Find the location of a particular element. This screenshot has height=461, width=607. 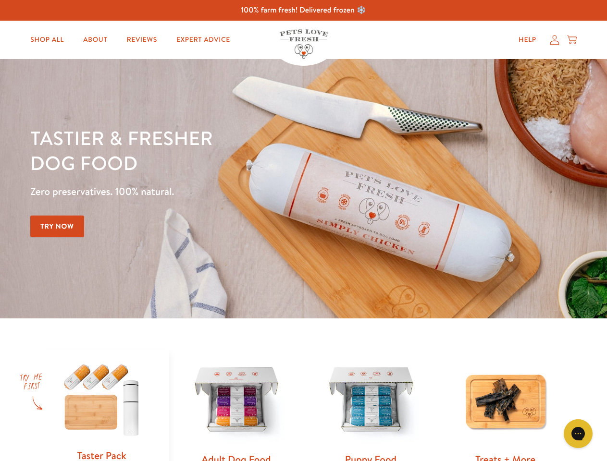

img: Pets Love Fresh is located at coordinates (304, 44).